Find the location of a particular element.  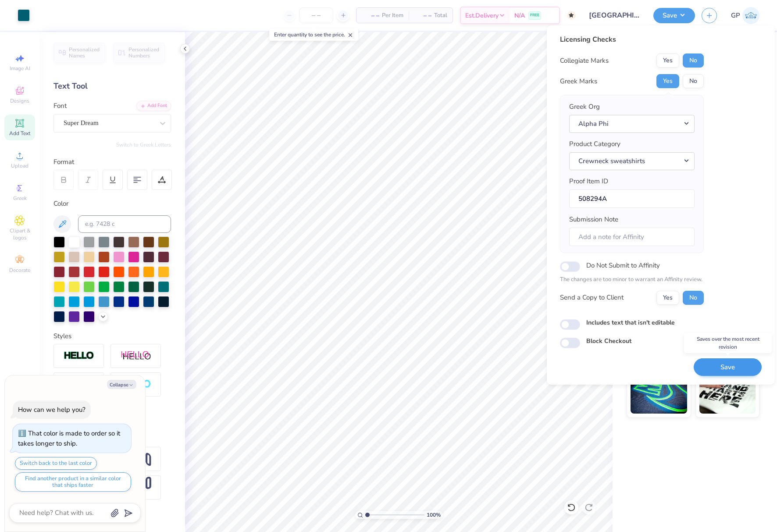

span: Designs is located at coordinates (20, 101).